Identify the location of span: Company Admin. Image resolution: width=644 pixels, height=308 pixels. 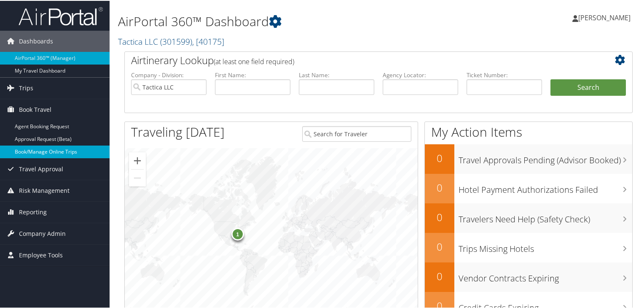
(43, 233).